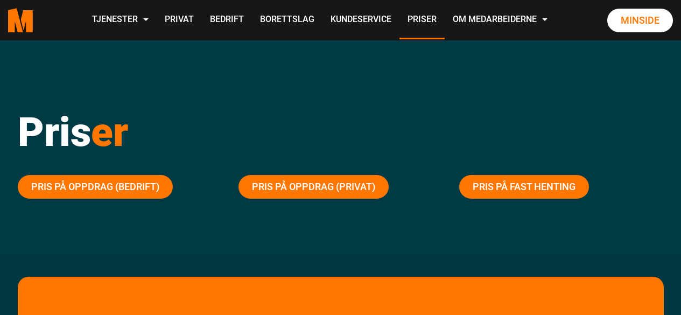 This screenshot has height=315, width=681. Describe the element at coordinates (109, 132) in the screenshot. I see `span: er` at that location.